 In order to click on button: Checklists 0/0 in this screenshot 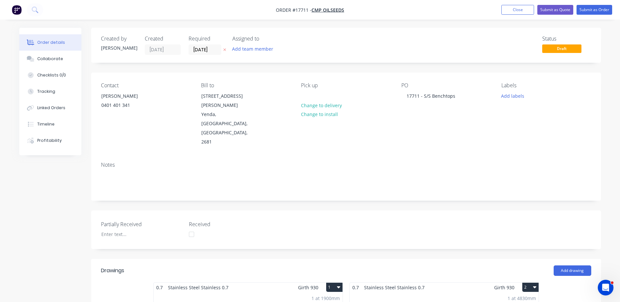, I will do `click(50, 75)`.